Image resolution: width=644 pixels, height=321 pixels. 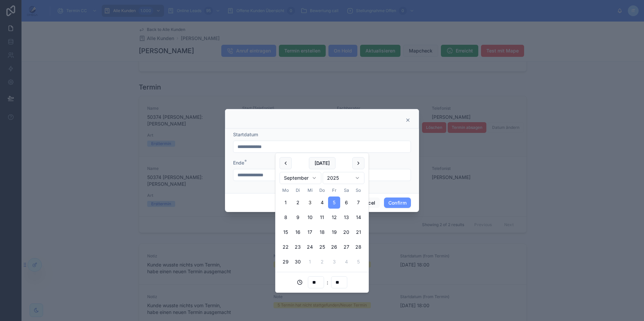 I want to click on button: Sonntag, 21. September 2025, so click(x=358, y=232).